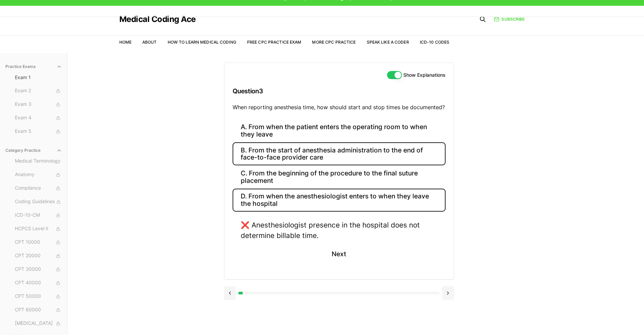 The height and width of the screenshot is (335, 644). I want to click on a: Speak Like a Coder, so click(388, 42).